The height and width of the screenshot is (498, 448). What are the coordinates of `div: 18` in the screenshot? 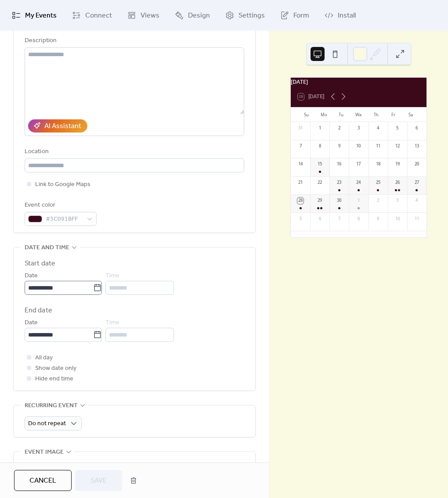 It's located at (378, 164).